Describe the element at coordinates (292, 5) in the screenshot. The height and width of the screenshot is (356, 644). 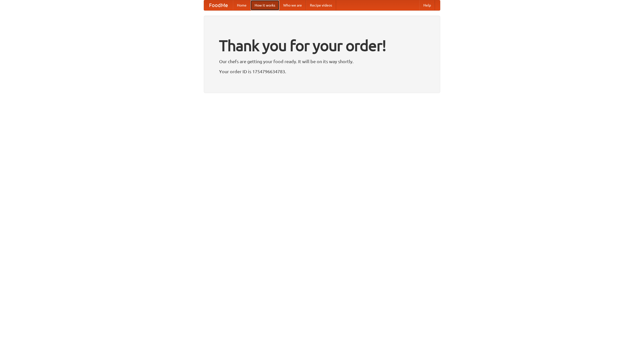
I see `a: Who we are` at that location.